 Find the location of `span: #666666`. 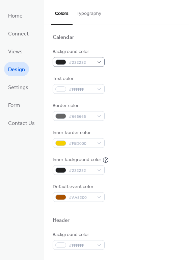

span: #666666 is located at coordinates (81, 116).